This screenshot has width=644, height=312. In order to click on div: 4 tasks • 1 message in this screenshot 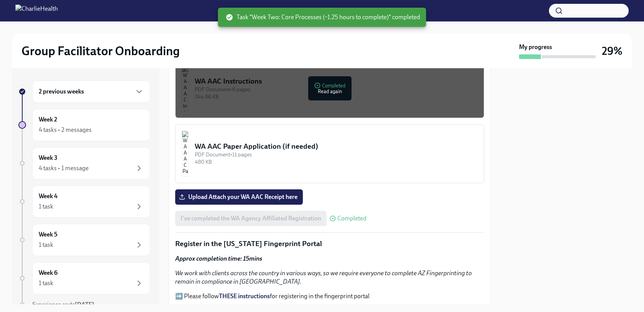, I will do `click(64, 168)`.